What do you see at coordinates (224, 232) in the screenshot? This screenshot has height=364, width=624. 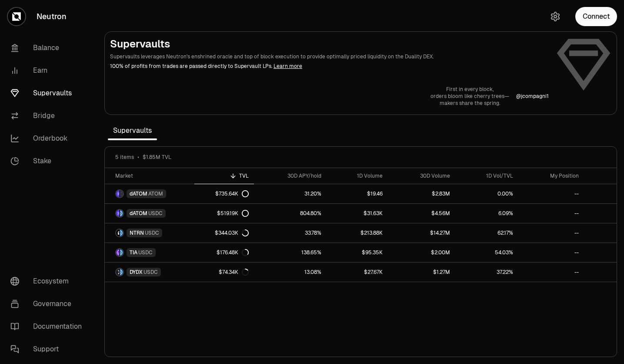 I see `a: $344.03K` at bounding box center [224, 232].